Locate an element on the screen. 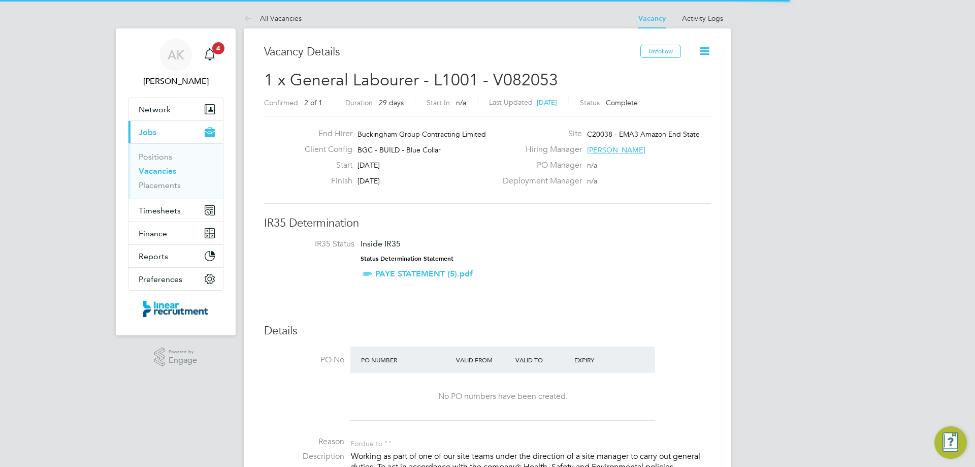 The image size is (975, 467). button: Jobs is located at coordinates (176, 132).